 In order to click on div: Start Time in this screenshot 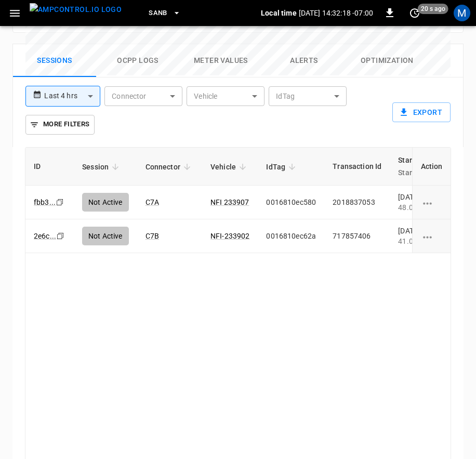, I will do `click(416, 166)`.